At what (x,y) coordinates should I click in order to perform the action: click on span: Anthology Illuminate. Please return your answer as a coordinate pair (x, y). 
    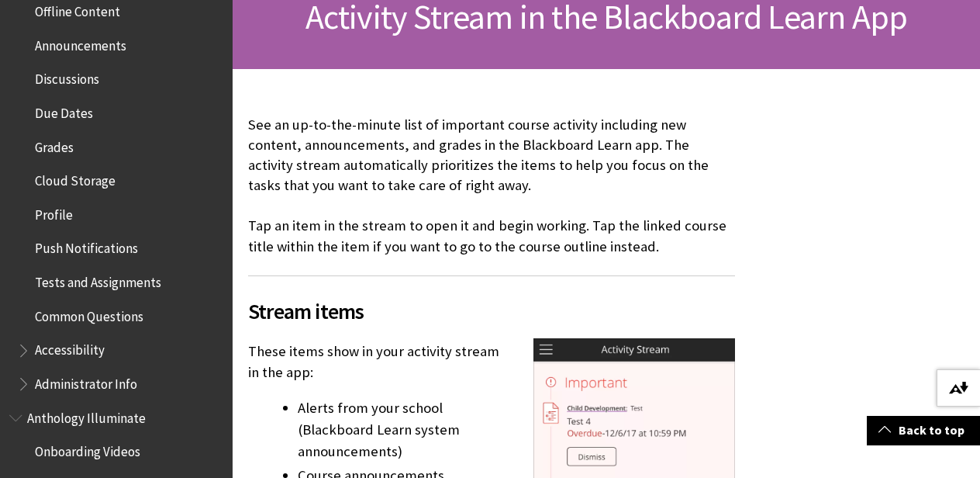
    Looking at the image, I should click on (86, 415).